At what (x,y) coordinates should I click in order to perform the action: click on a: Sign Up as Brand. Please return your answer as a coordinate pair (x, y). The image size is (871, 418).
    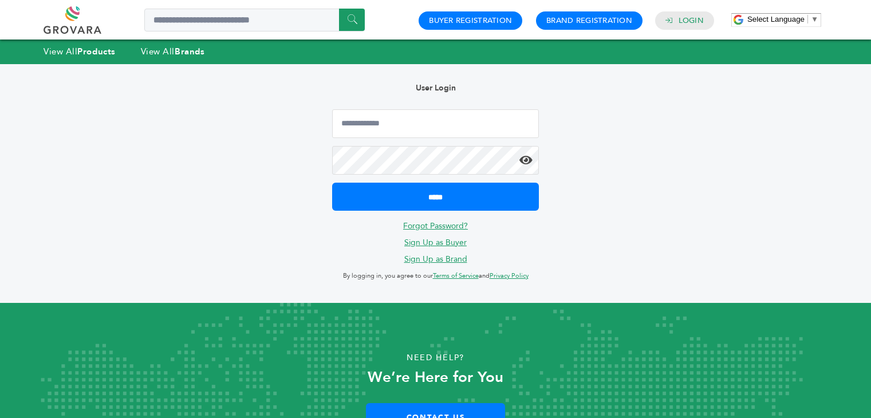
    Looking at the image, I should click on (436, 259).